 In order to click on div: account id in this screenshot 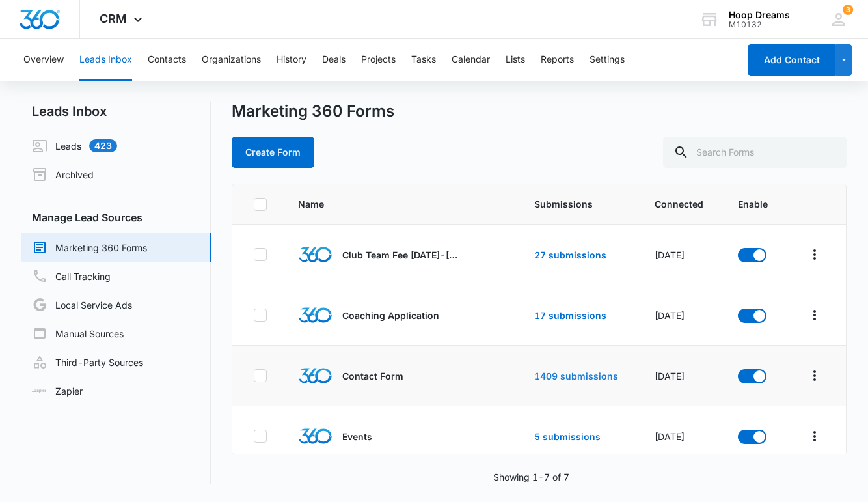, I will do `click(759, 25)`.